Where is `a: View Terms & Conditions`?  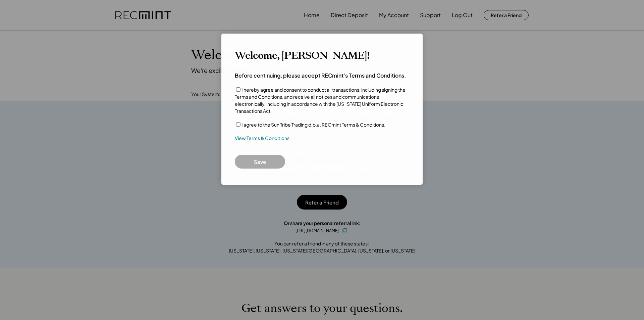
a: View Terms & Conditions is located at coordinates (262, 138).